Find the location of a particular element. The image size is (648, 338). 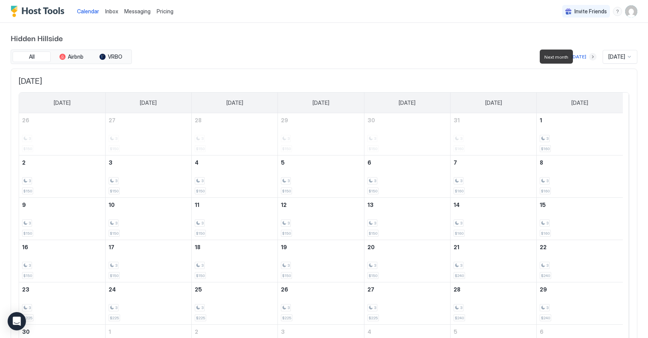

a: November 11, 2025 is located at coordinates (234, 205).